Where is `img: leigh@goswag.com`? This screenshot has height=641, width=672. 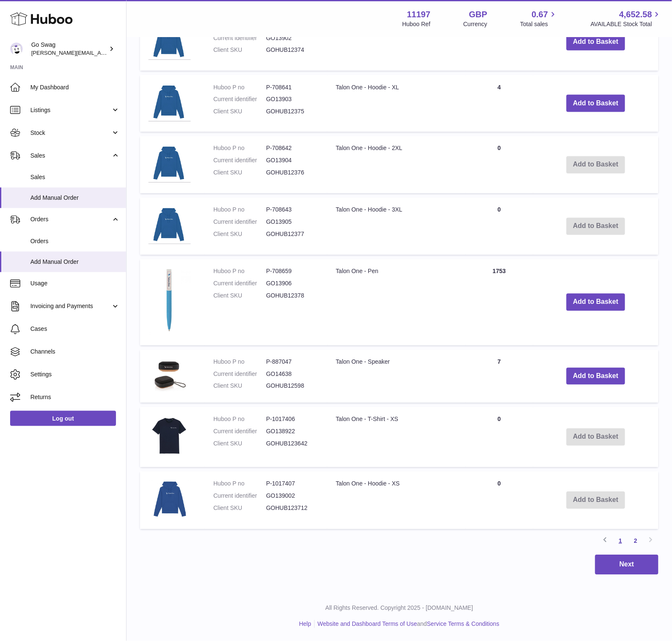
img: leigh@goswag.com is located at coordinates (16, 49).